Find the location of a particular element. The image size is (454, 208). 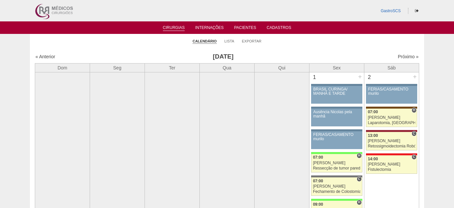

th: Ter is located at coordinates (172, 67).